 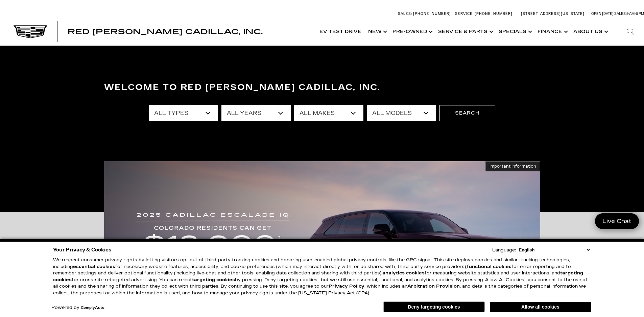 What do you see at coordinates (94, 267) in the screenshot?
I see `strong: essential cookies` at bounding box center [94, 267].